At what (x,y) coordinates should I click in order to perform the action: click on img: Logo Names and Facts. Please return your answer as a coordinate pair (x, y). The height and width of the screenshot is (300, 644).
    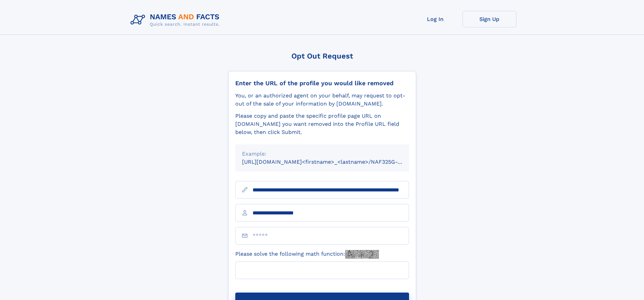
    Looking at the image, I should click on (177, 20).